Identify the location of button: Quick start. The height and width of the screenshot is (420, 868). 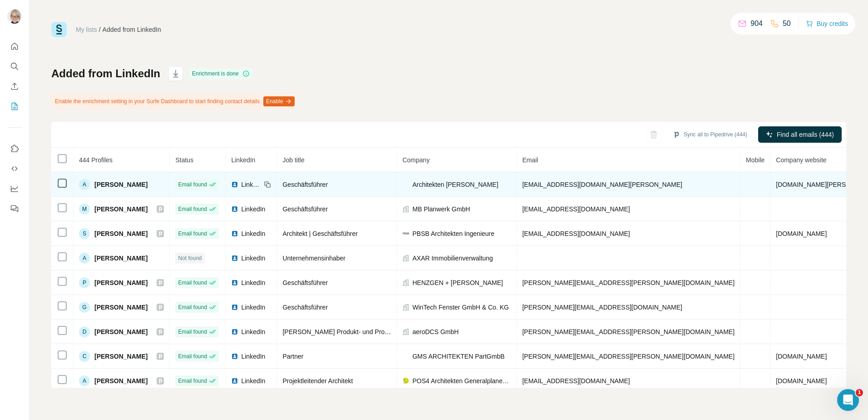
(15, 47).